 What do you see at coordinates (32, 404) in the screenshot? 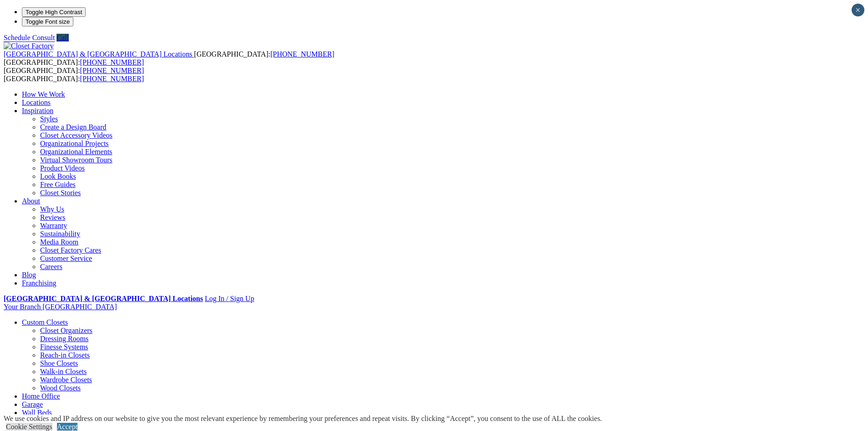
I see `a: Garage` at bounding box center [32, 404].